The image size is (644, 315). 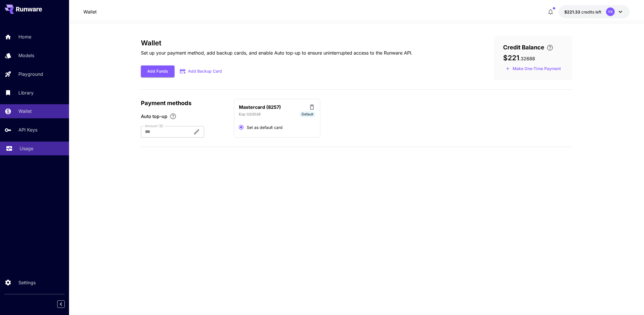 I want to click on p: Home, so click(x=25, y=37).